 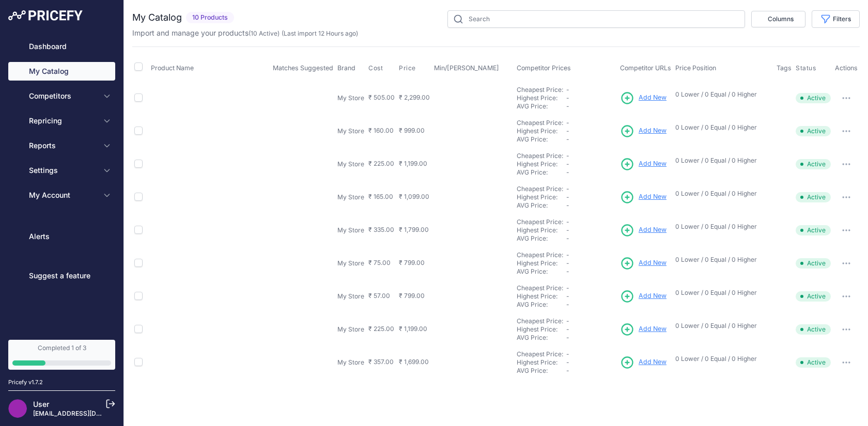 What do you see at coordinates (62, 121) in the screenshot?
I see `span: Repricing` at bounding box center [62, 121].